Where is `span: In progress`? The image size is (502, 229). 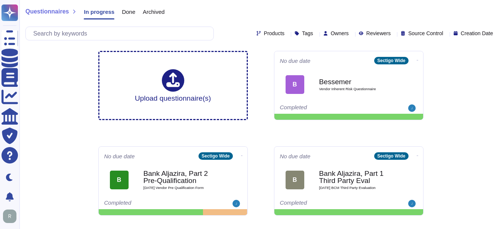 span: In progress is located at coordinates (99, 12).